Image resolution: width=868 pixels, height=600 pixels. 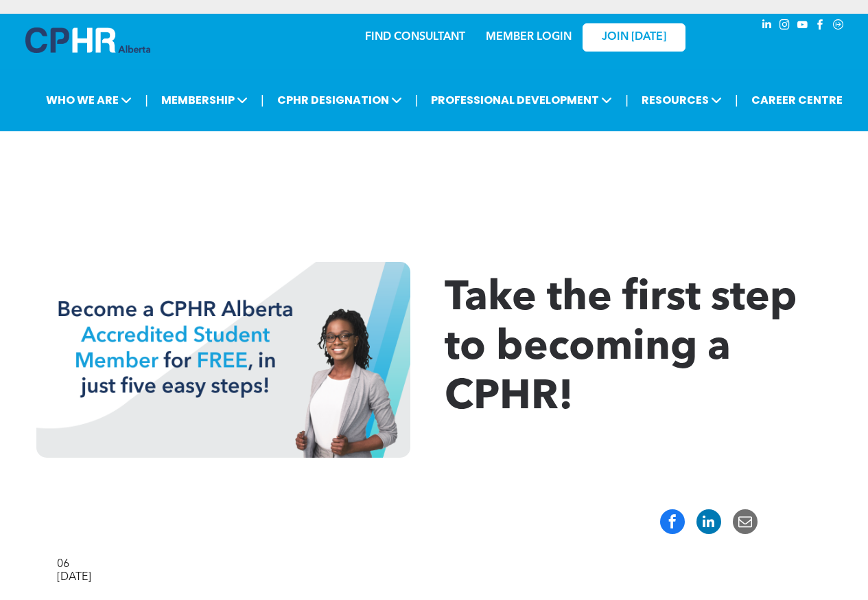 I want to click on a: FIND CONSULTANT, so click(x=415, y=37).